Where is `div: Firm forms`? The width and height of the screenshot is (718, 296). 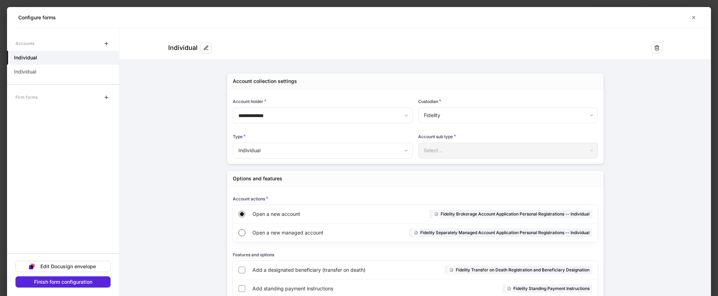
div: Firm forms is located at coordinates (26, 97).